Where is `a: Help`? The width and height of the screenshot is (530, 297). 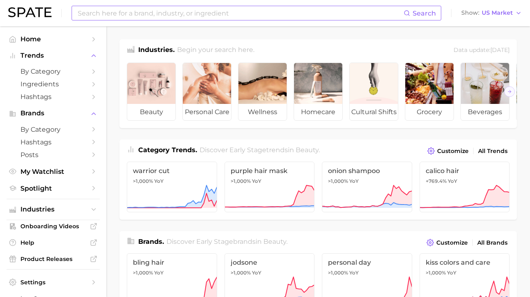
a: Help is located at coordinates (53, 243).